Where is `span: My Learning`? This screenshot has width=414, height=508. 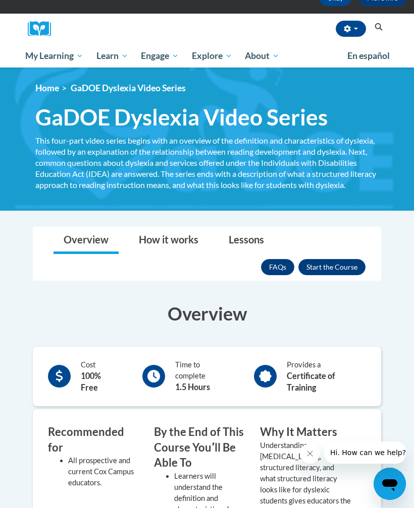 span: My Learning is located at coordinates (54, 56).